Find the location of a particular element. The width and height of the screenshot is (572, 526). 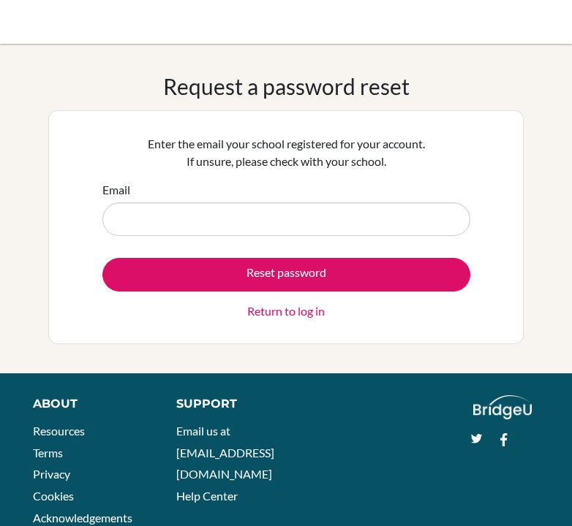

a: Terms is located at coordinates (48, 453).